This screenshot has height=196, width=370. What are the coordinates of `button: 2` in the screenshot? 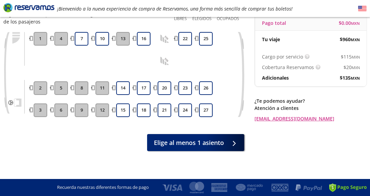 It's located at (40, 88).